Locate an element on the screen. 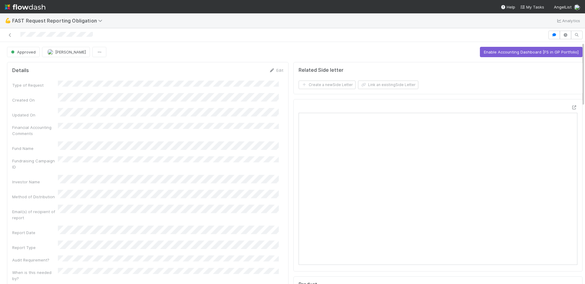  div: Method of Distribution is located at coordinates (35, 197).